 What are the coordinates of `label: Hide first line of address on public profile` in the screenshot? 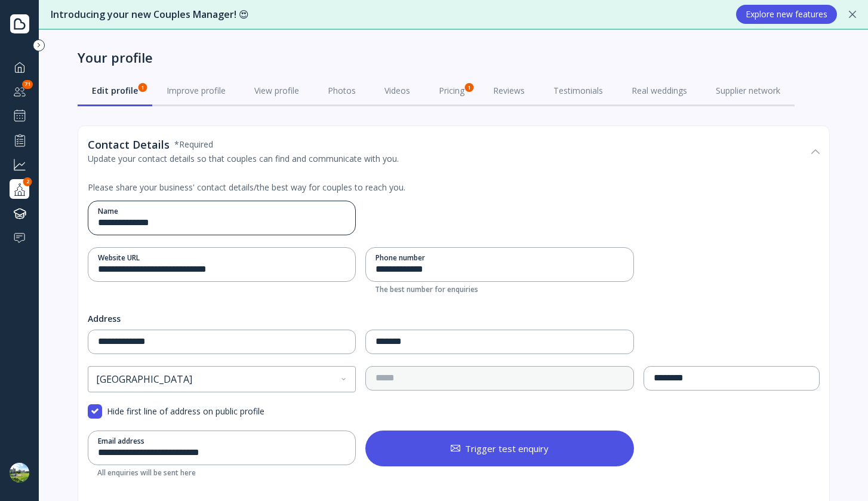 It's located at (460, 411).